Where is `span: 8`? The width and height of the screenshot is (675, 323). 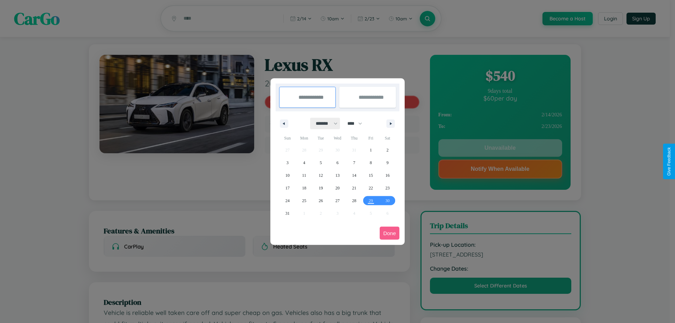 span: 8 is located at coordinates (371, 163).